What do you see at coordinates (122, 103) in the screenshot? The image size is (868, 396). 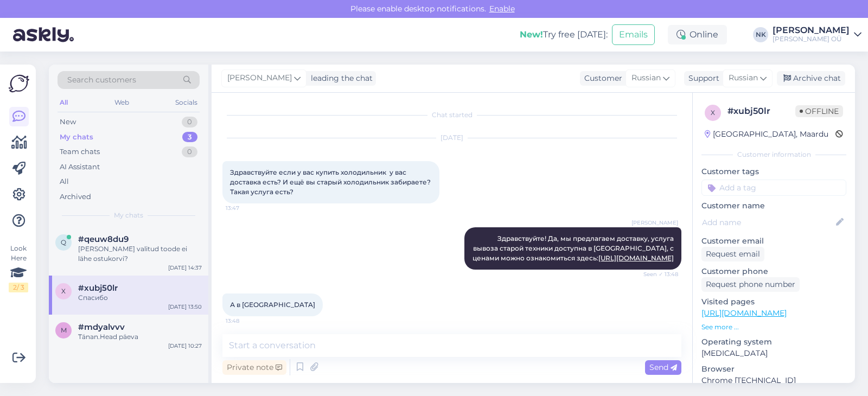 I see `div: Web` at bounding box center [122, 103].